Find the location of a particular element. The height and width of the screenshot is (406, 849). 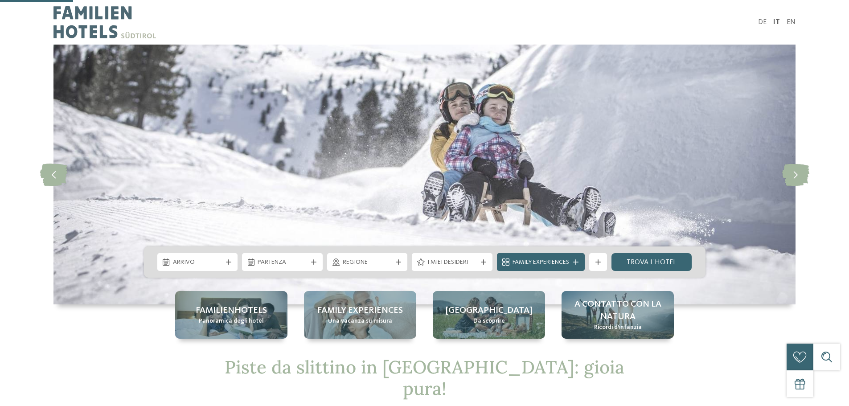

span: A contatto con la natura is located at coordinates (618, 311).